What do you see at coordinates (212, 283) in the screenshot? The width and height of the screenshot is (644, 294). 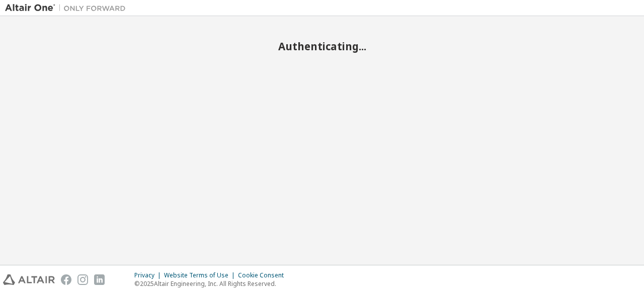 I see `p: © 2025 Altair Engineering, Inc. All Rights Reserved.` at bounding box center [212, 283].